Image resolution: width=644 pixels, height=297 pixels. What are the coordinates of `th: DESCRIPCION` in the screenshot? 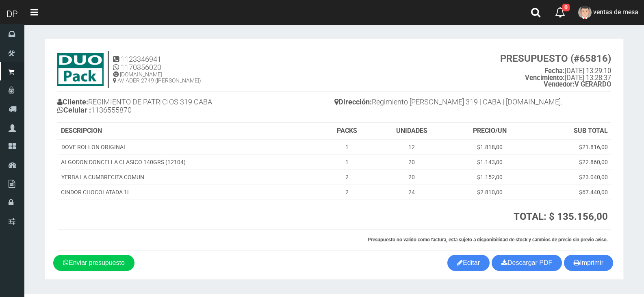 It's located at (189, 131).